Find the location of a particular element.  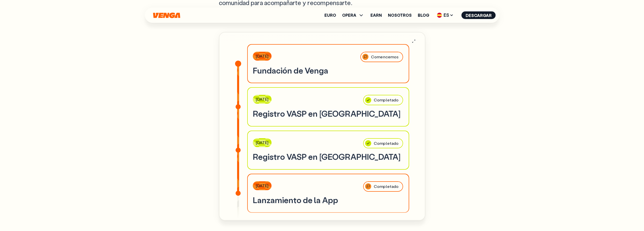

h3: Fundación de Venga is located at coordinates (328, 70).